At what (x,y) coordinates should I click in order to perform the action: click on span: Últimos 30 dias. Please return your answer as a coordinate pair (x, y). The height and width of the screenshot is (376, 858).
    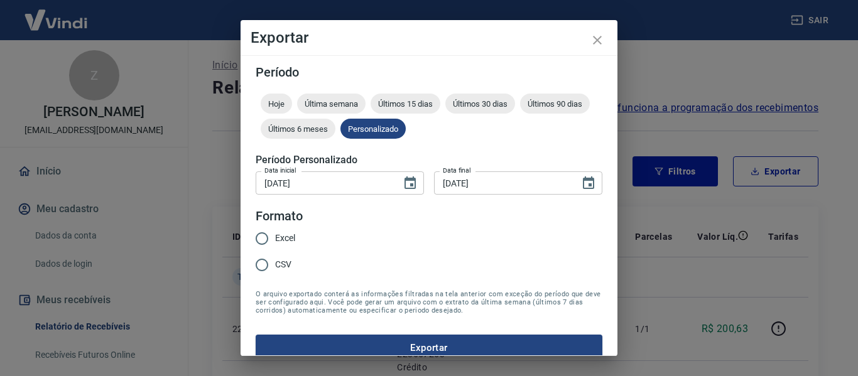
    Looking at the image, I should click on (480, 104).